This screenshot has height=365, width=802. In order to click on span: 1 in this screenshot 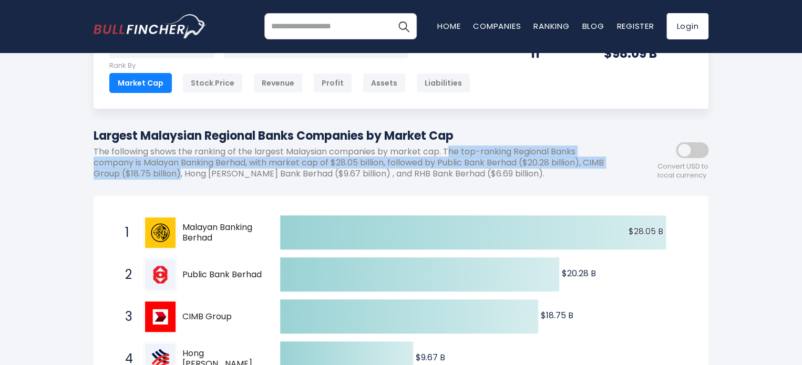, I will do `click(125, 233)`.